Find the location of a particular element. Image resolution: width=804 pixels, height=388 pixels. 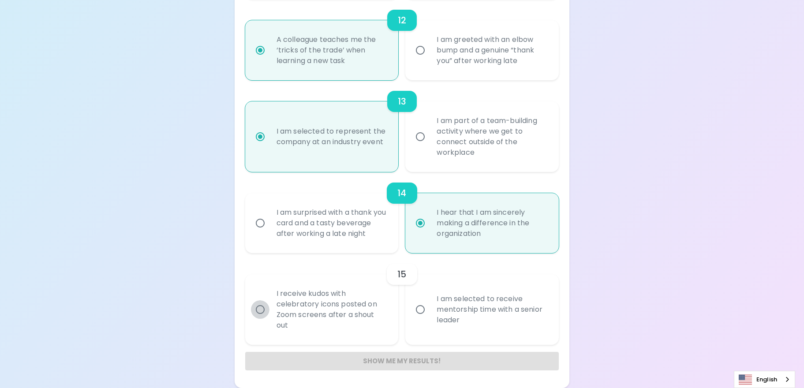

div: I receive kudos with celebratory icons posted on Zoom screens after a shout out is located at coordinates (332, 310).